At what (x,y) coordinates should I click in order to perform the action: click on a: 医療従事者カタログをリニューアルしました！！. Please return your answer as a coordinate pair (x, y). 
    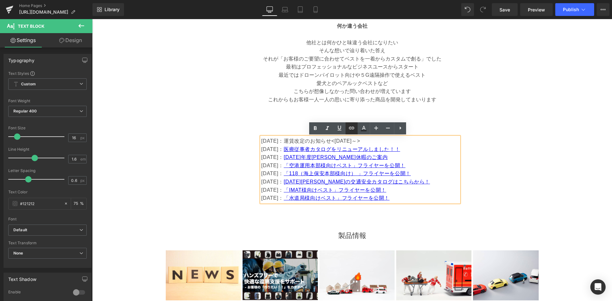
    Looking at the image, I should click on (250, 130).